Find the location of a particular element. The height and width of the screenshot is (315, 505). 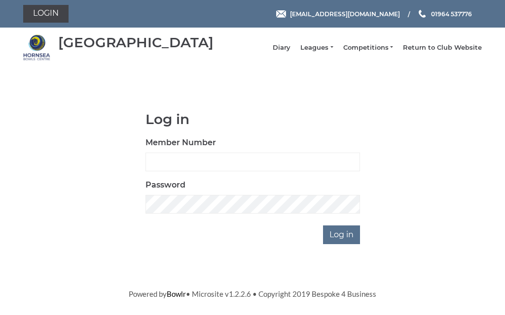

img: Email is located at coordinates (281, 14).